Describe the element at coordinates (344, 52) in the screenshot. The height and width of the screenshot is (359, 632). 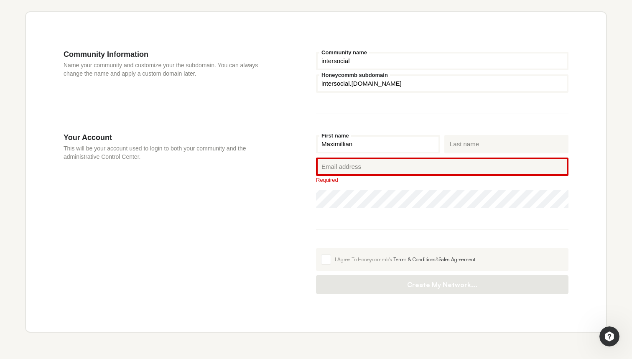
I see `label: Community name` at that location.